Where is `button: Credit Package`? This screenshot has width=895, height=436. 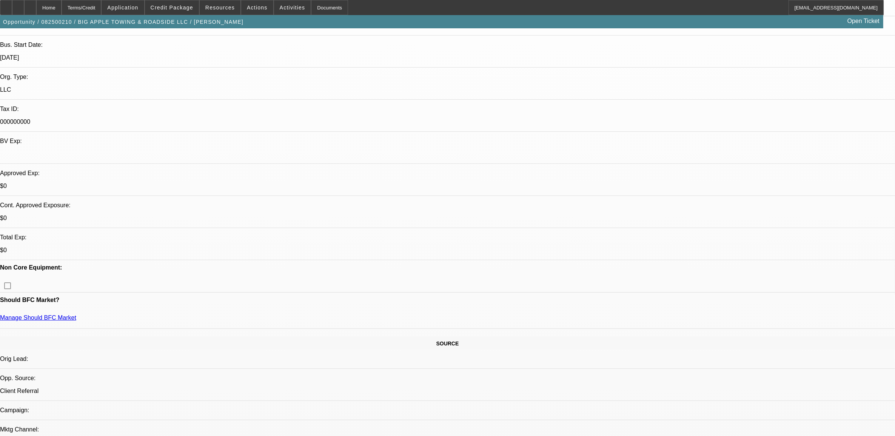 button: Credit Package is located at coordinates (172, 8).